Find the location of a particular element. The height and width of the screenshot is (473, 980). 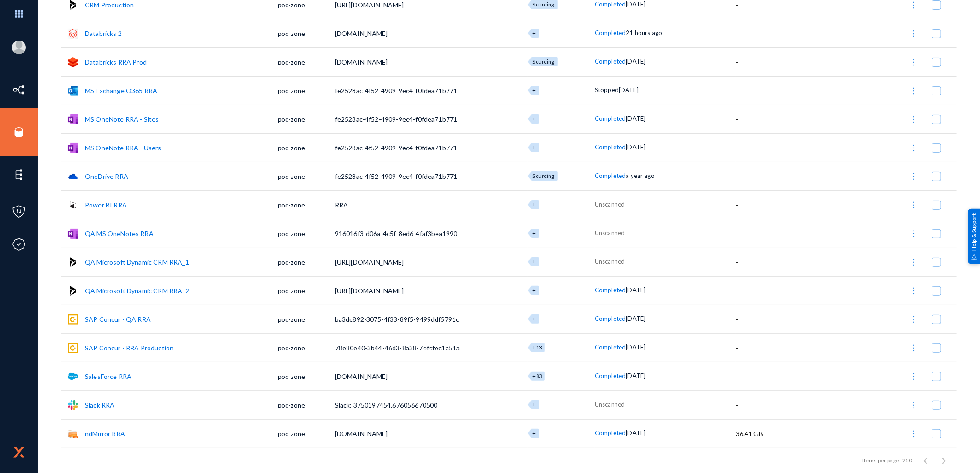

img: blank-profile-picture.png is located at coordinates (19, 47).